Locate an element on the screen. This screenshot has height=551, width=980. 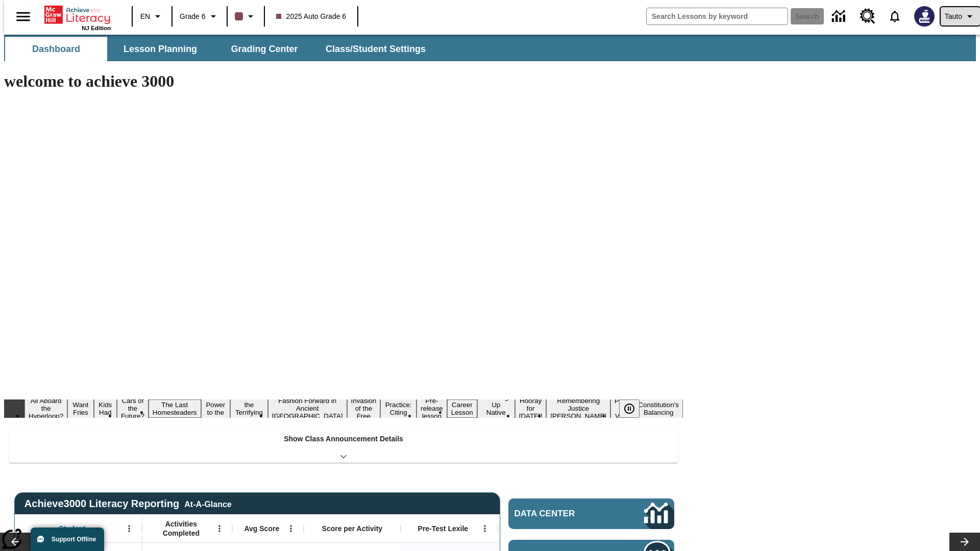
span: Grade 6 is located at coordinates (193, 16).